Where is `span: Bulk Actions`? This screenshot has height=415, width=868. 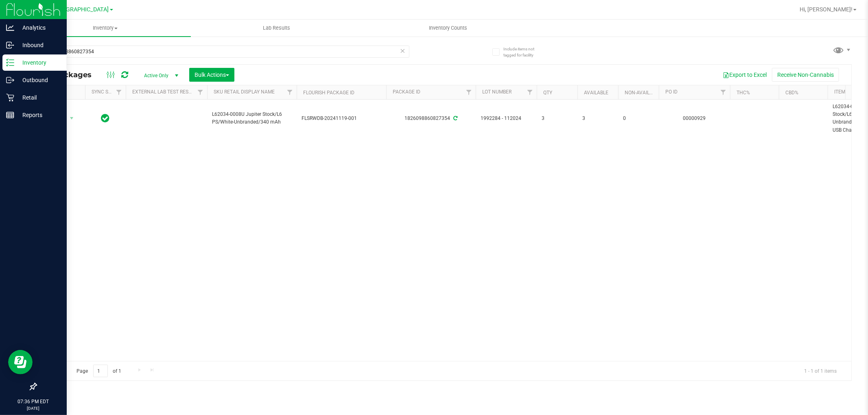
span: Bulk Actions is located at coordinates (211, 75).